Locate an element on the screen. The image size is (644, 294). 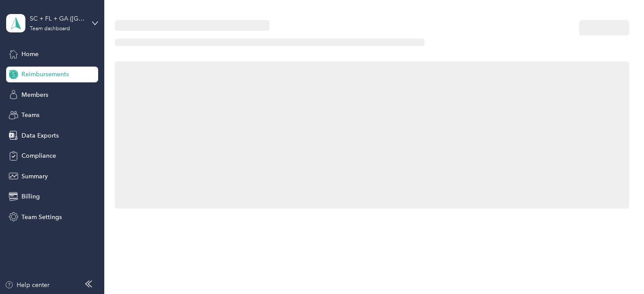
span: Members is located at coordinates (34, 95).